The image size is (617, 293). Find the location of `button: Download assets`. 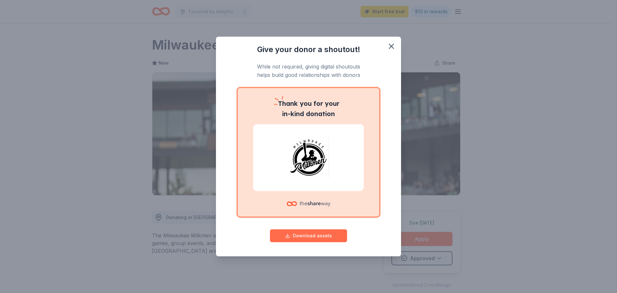

button: Download assets is located at coordinates (309, 236).